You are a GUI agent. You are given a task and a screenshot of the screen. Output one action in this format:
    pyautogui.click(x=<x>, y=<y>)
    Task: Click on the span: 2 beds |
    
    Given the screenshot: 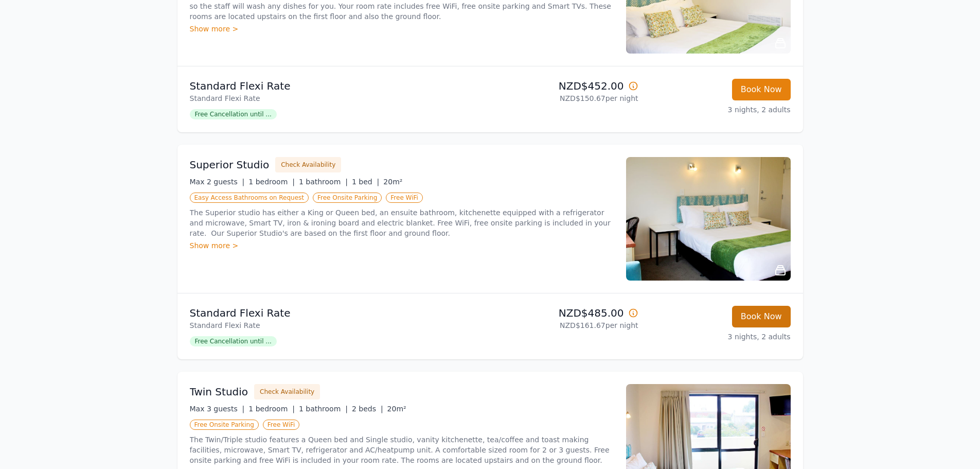 What is the action you would take?
    pyautogui.click(x=368, y=408)
    